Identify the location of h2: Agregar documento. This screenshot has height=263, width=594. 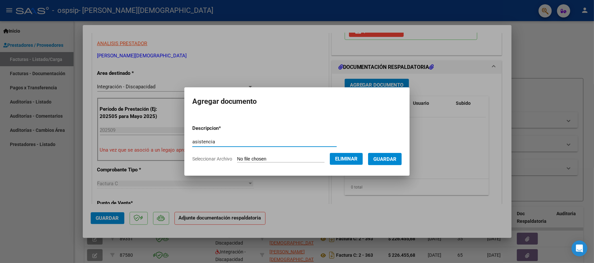
(297, 102).